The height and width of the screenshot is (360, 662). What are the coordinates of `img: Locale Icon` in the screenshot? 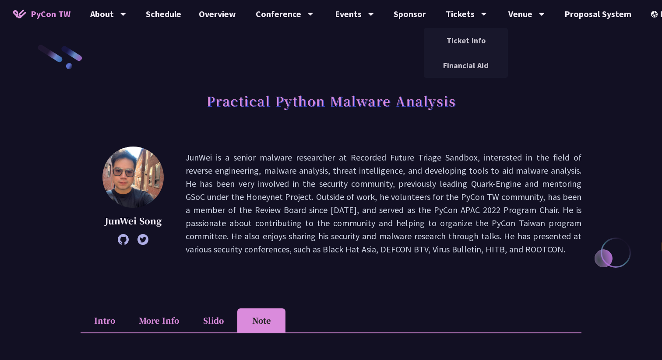 It's located at (655, 14).